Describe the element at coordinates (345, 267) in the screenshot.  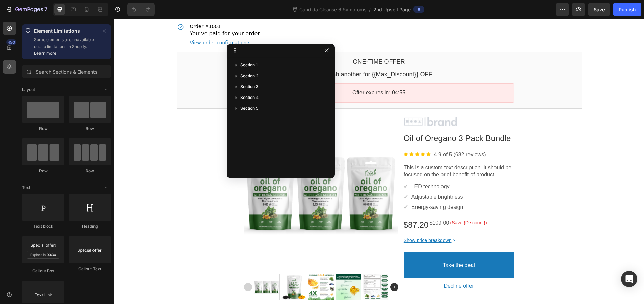
I see `button: Decline offer` at that location.